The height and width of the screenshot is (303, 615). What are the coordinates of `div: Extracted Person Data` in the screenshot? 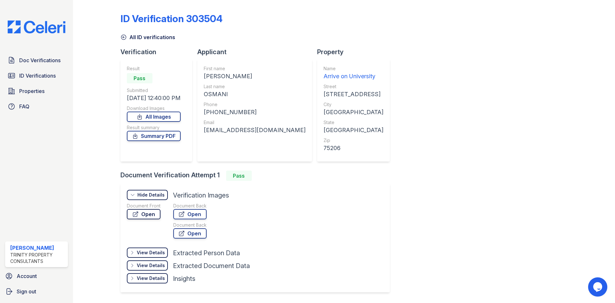 It's located at (206, 253).